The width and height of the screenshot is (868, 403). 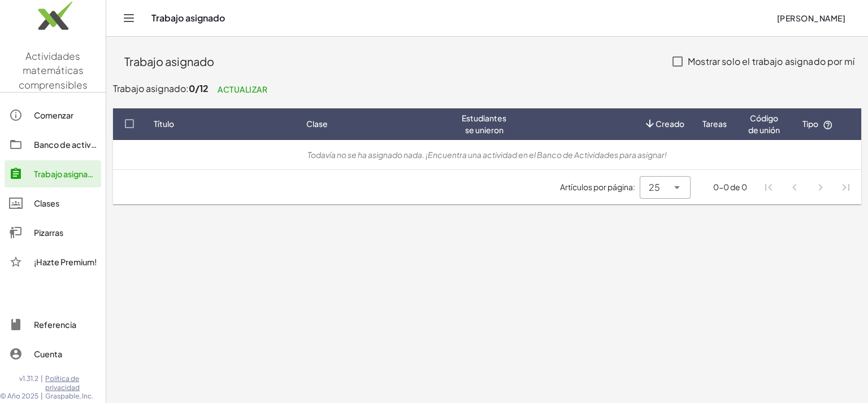 What do you see at coordinates (65, 325) in the screenshot?
I see `div: Referencia` at bounding box center [65, 325].